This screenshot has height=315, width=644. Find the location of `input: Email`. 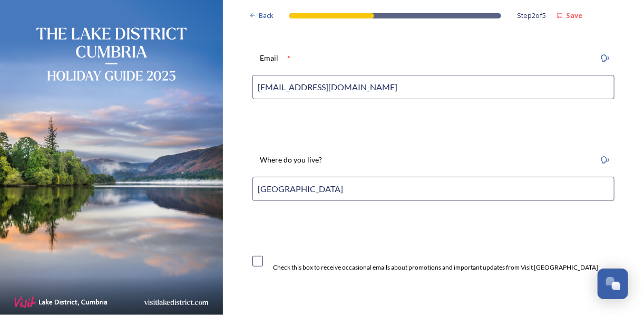

input: Email is located at coordinates (433, 87).